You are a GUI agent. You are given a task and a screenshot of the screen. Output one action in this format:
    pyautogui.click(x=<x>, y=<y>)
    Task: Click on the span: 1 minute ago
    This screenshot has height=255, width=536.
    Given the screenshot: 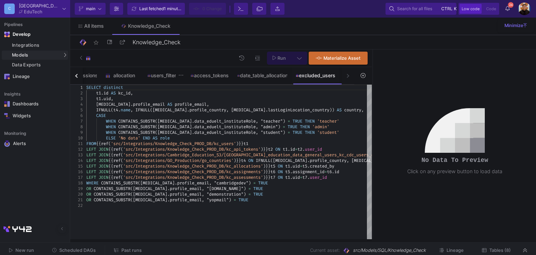 What is the action you would take?
    pyautogui.click(x=176, y=8)
    